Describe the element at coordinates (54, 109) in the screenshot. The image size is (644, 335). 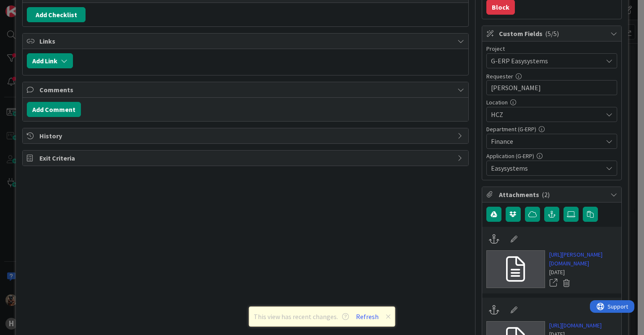
I see `button: Add Comment` at that location.